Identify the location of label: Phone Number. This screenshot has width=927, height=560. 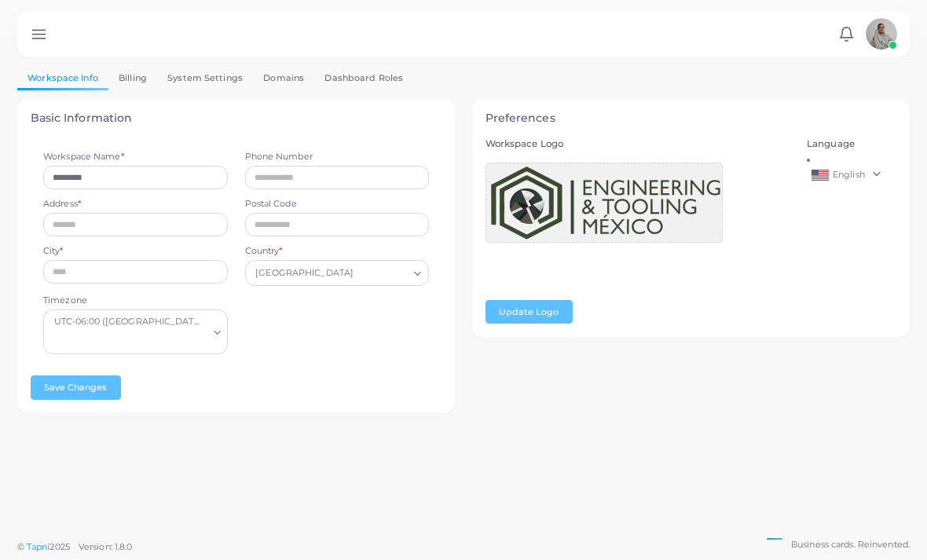
(337, 157).